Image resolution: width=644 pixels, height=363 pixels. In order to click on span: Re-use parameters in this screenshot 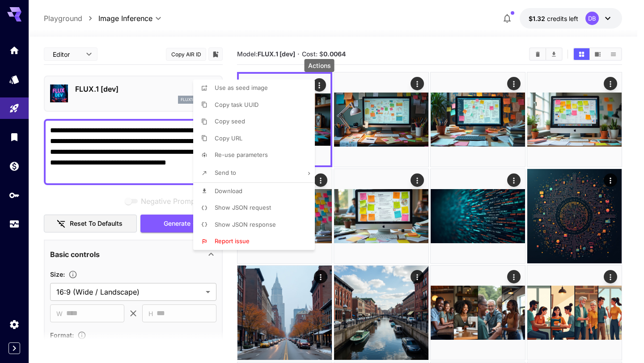, I will do `click(241, 155)`.